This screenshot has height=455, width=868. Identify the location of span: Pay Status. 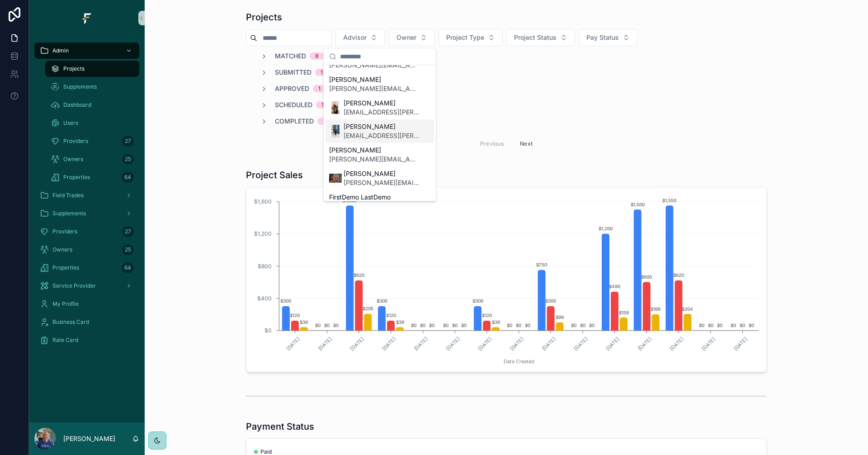
(603, 38).